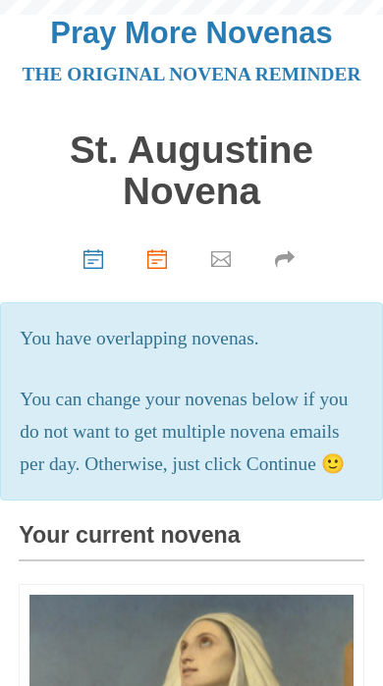  Describe the element at coordinates (190, 171) in the screenshot. I see `h1: St. Augustine Novena` at that location.